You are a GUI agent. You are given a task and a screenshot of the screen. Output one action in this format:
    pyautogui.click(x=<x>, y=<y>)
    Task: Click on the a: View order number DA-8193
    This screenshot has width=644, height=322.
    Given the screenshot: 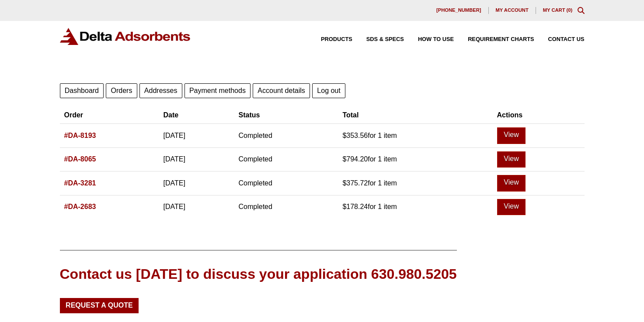 What is the action you would take?
    pyautogui.click(x=80, y=136)
    